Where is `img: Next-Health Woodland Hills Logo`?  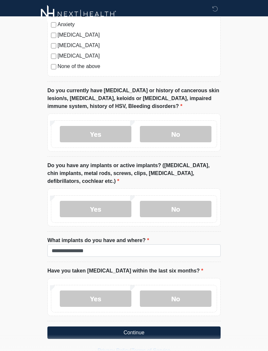
img: Next-Health Woodland Hills Logo is located at coordinates (78, 14).